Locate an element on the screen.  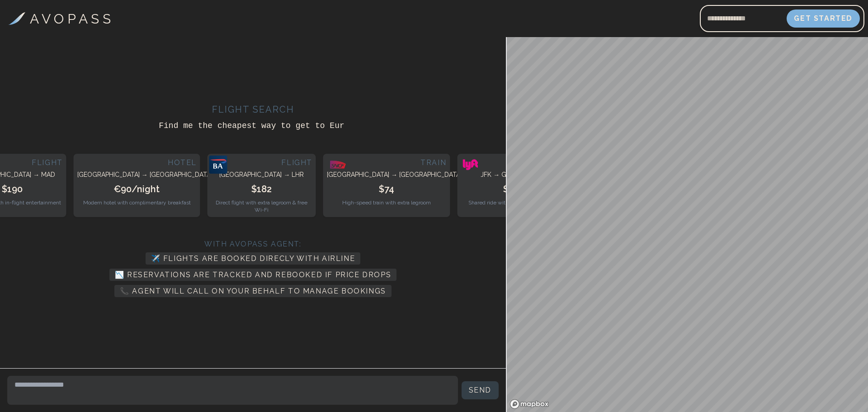
div: Flight Search is located at coordinates (253, 109).